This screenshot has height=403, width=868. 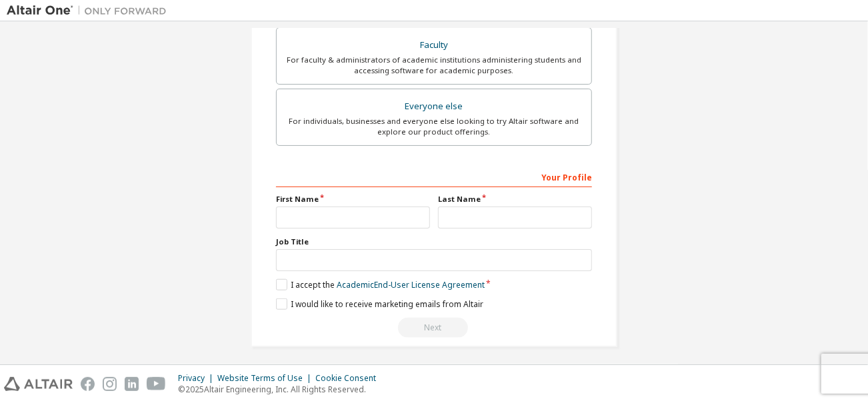 I want to click on img: facebook.svg, so click(x=87, y=384).